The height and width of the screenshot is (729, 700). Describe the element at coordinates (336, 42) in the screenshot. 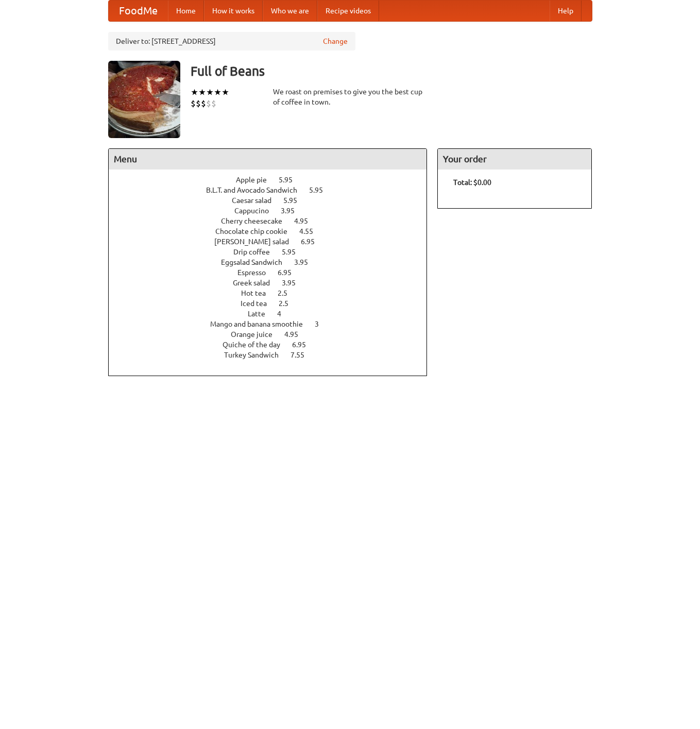

I see `a: Change` at that location.